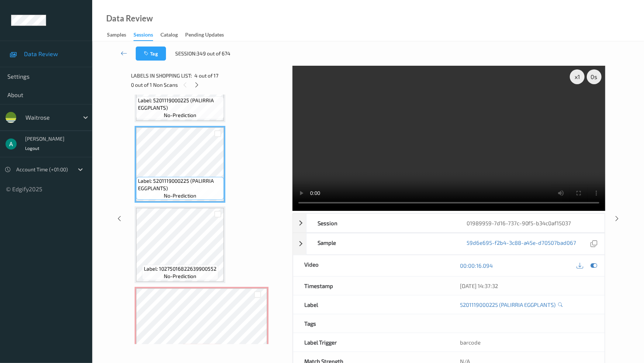  What do you see at coordinates (449, 223) in the screenshot?
I see `div: Session01989959-7d16-737c-90f5-b34c0af15037` at bounding box center [449, 223].